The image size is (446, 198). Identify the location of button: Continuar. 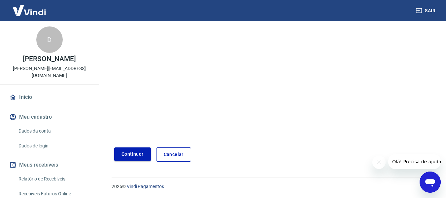
(132, 154).